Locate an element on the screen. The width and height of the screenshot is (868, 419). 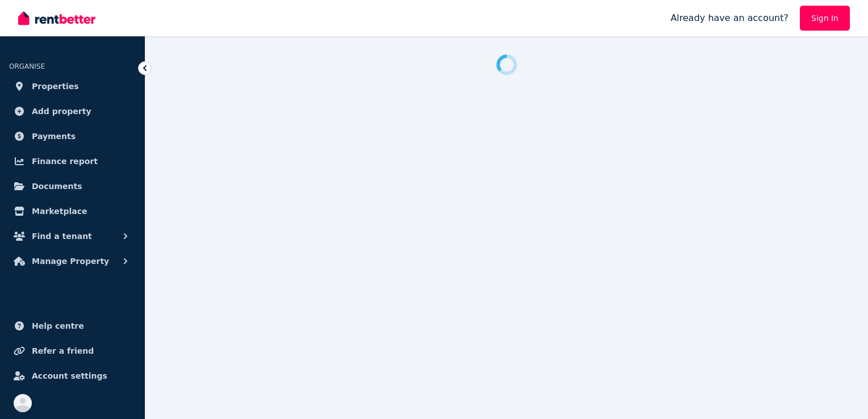
button: Manage Property is located at coordinates (72, 261).